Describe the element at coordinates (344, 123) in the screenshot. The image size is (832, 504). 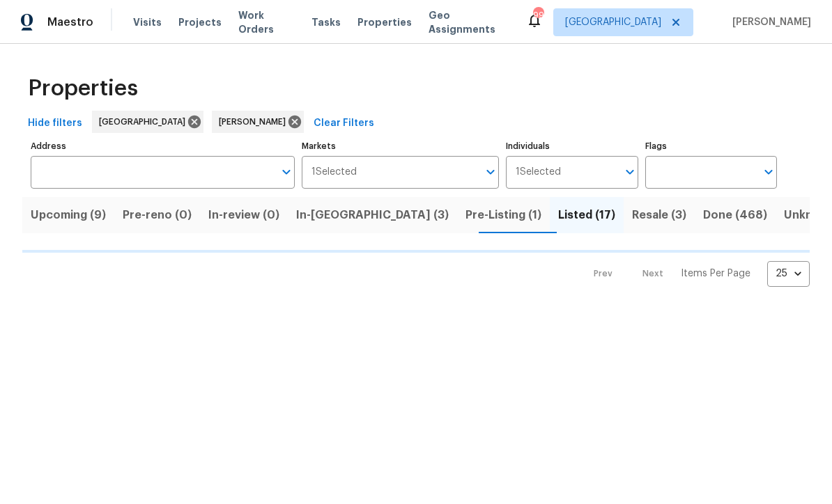
I see `button: Clear Filters` at that location.